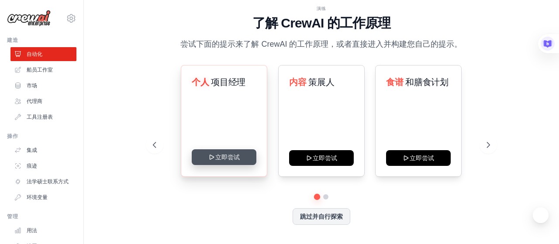  I want to click on font: 痕迹, so click(32, 166).